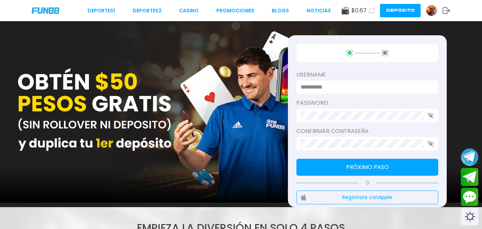  What do you see at coordinates (400, 11) in the screenshot?
I see `button: Depósito` at bounding box center [400, 11].